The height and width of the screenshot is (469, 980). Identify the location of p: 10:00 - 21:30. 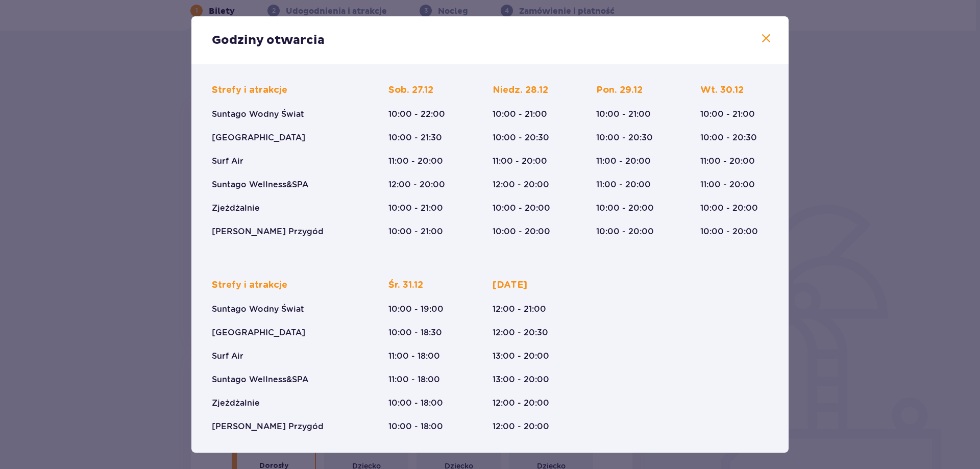
(415, 138).